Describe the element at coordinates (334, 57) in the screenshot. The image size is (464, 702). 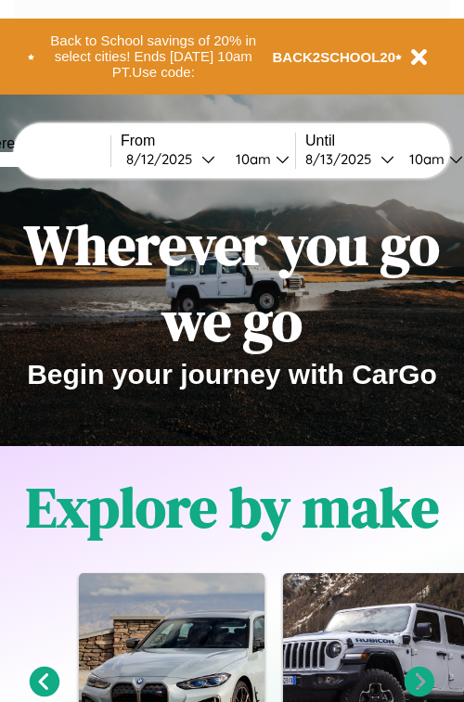
I see `b: BACK2SCHOOL20` at that location.